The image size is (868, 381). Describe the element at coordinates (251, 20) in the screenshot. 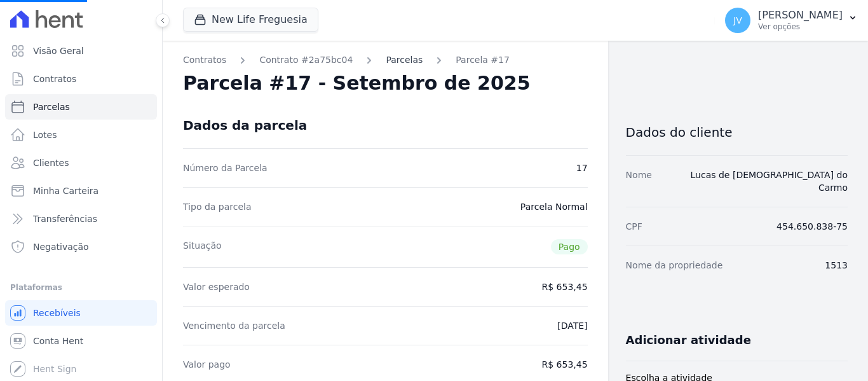

I see `button: New Life Freguesia` at that location.